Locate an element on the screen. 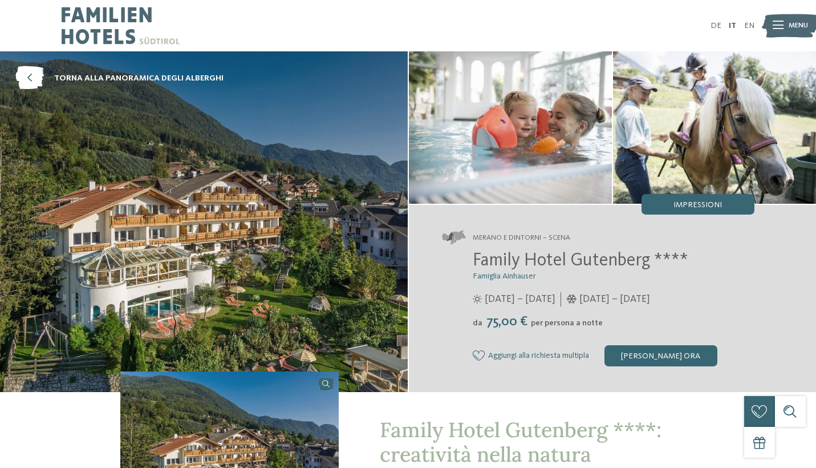 Image resolution: width=816 pixels, height=468 pixels. span: da is located at coordinates (477, 323).